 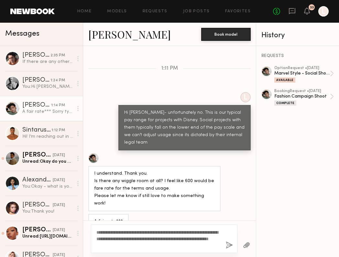 What do you see at coordinates (285, 103) in the screenshot?
I see `div: Complete` at bounding box center [285, 103].